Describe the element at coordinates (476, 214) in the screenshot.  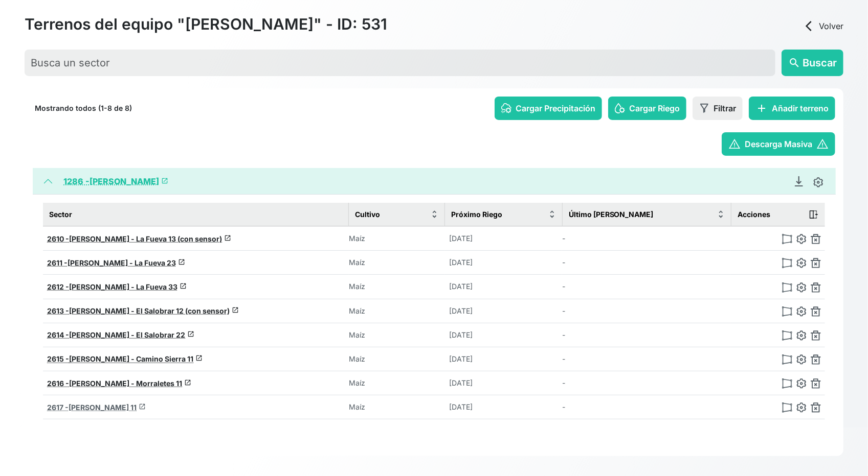
I see `span: Próximo Riego` at that location.